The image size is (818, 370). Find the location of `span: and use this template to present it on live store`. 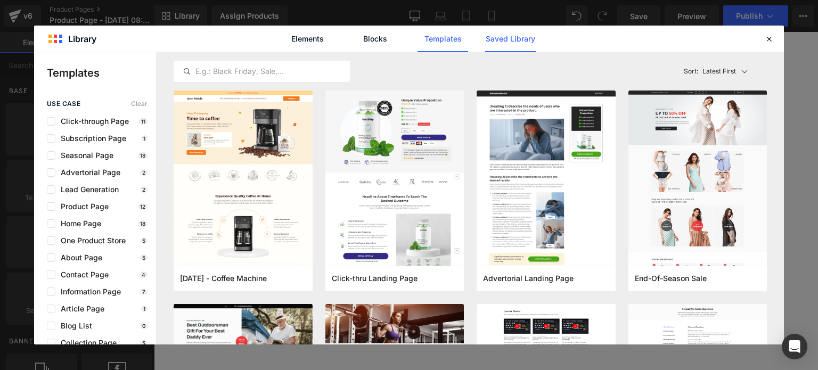

span: and use this template to present it on live store is located at coordinates (342, 36).